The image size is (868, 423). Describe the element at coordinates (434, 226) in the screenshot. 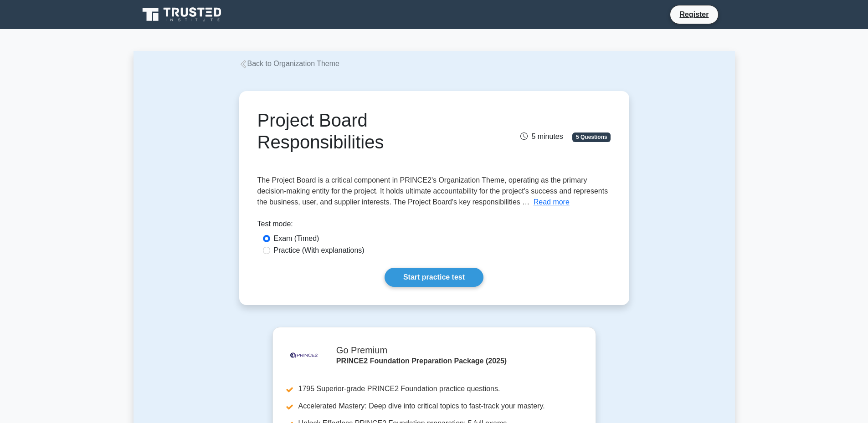

I see `div: Test mode:` at that location.